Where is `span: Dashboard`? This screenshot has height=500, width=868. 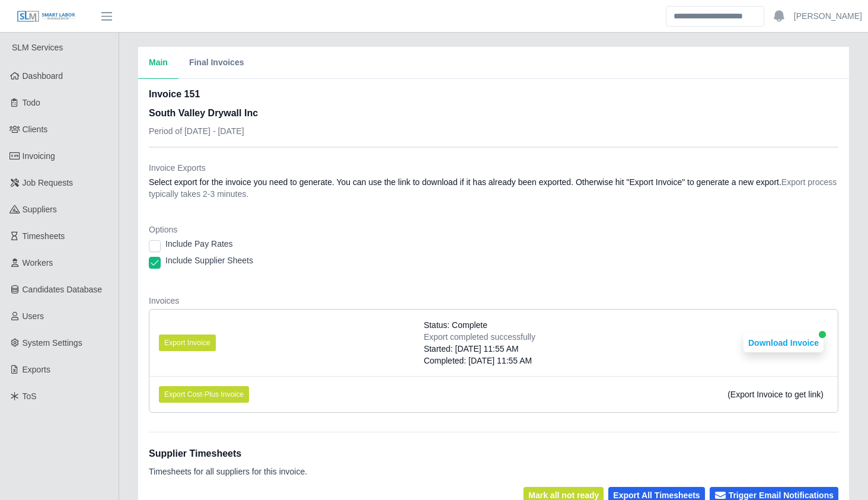 span: Dashboard is located at coordinates (43, 76).